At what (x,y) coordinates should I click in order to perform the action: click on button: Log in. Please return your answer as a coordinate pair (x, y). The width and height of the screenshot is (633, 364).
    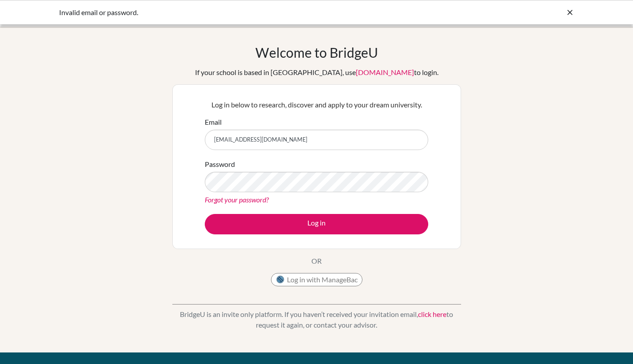
    Looking at the image, I should click on (316, 224).